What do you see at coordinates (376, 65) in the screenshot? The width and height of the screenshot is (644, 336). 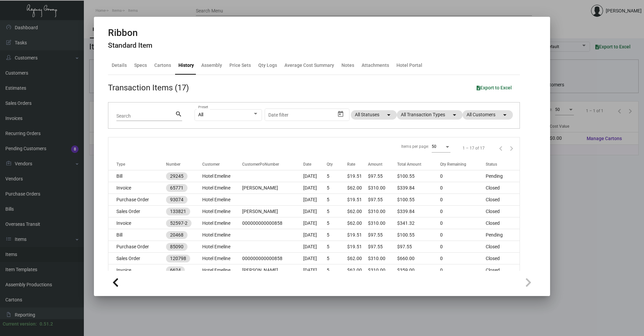 I see `div: Attachments` at bounding box center [376, 65].